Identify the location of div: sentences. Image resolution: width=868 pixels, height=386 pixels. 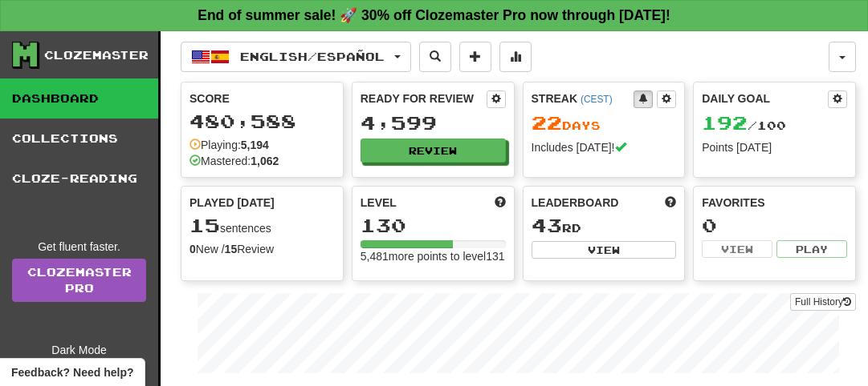
(262, 226).